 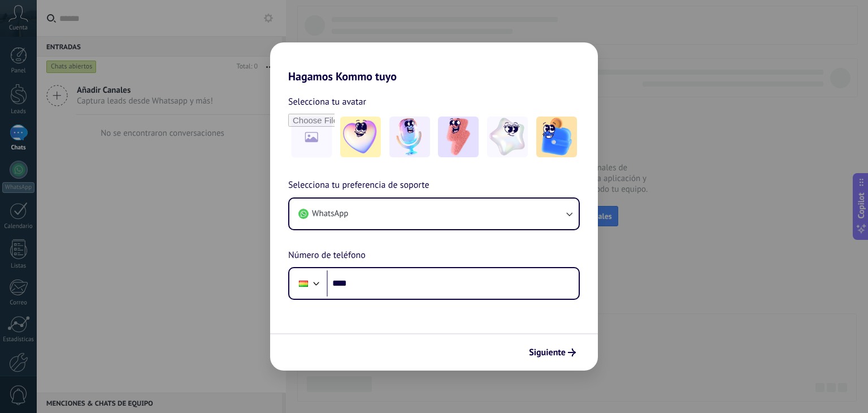 What do you see at coordinates (359, 185) in the screenshot?
I see `span: Selecciona tu preferencia de soporte` at bounding box center [359, 185].